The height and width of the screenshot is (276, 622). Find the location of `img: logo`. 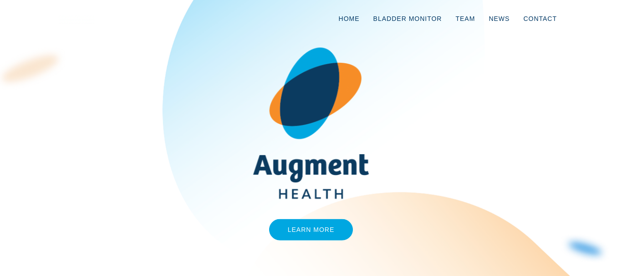

img: logo is located at coordinates (76, 20).